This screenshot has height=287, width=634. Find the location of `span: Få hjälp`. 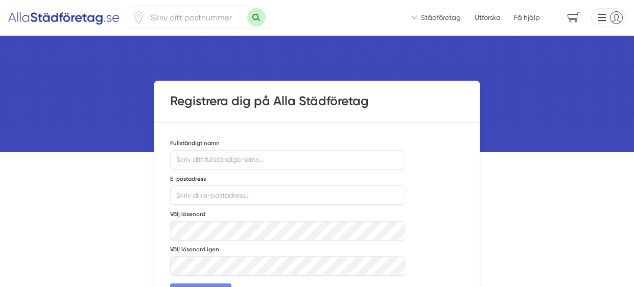

span: Få hjälp is located at coordinates (527, 17).